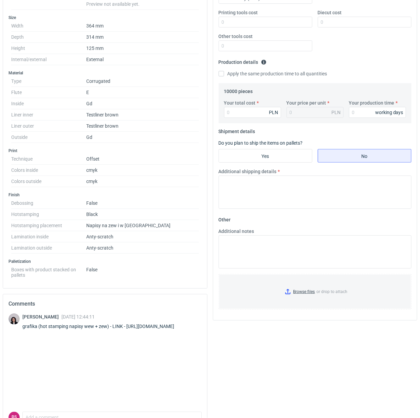 The height and width of the screenshot is (418, 420). Describe the element at coordinates (49, 81) in the screenshot. I see `dt: Type` at that location.